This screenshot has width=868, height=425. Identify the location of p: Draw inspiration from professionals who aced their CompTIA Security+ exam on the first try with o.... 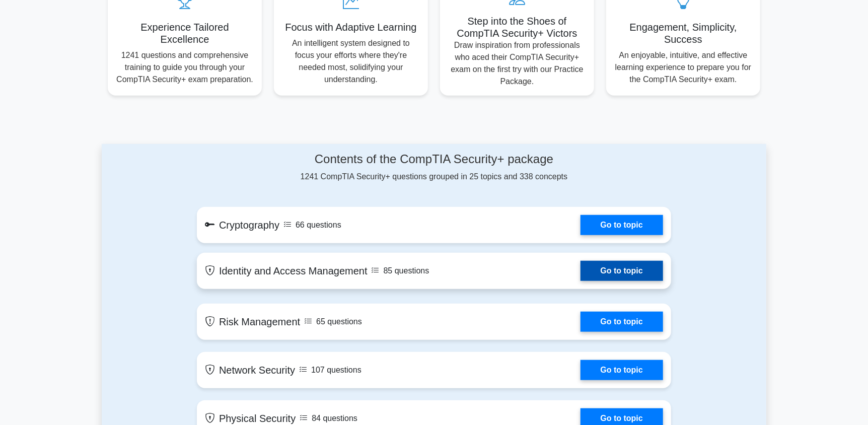
(517, 63).